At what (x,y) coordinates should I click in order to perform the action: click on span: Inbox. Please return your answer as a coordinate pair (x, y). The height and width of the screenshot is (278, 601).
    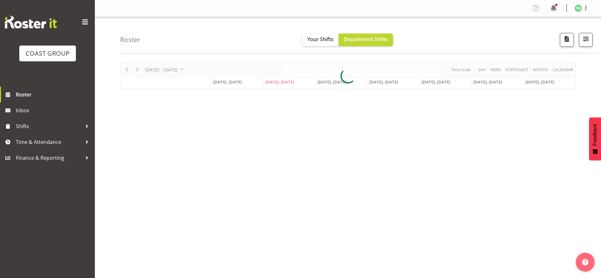
    Looking at the image, I should click on (54, 110).